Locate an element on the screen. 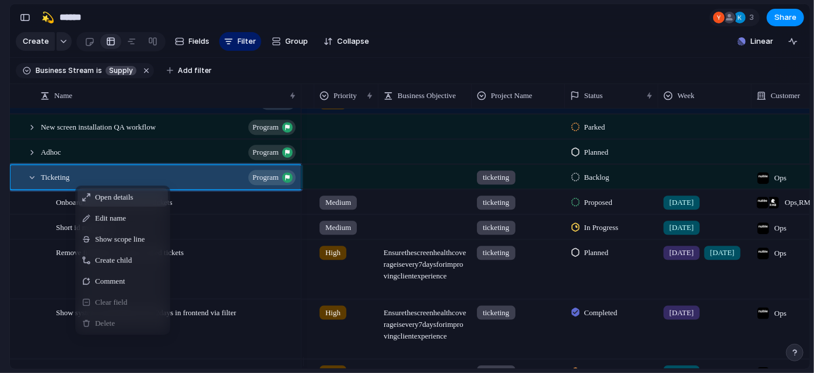 The height and width of the screenshot is (373, 814). span: Share is located at coordinates (786, 17).